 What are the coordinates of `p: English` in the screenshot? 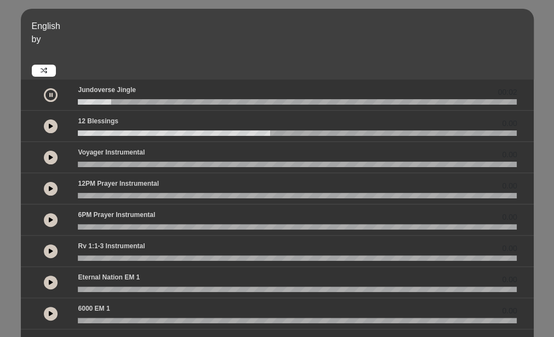 It's located at (281, 26).